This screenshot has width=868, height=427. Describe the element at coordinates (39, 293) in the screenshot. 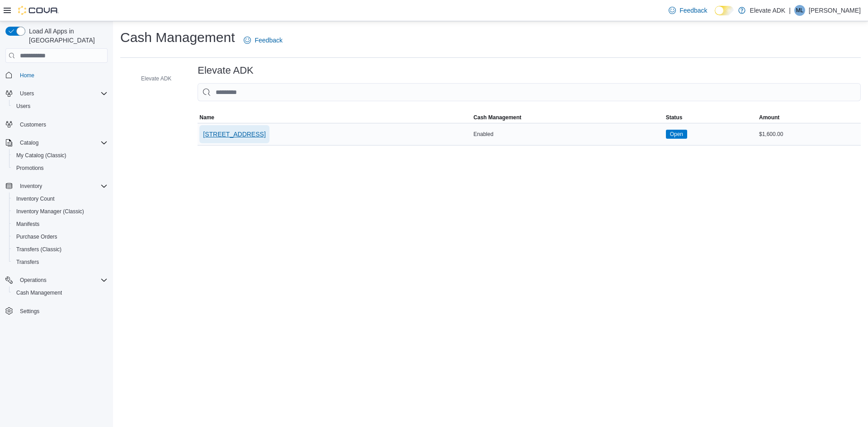

I see `a: Cash Management` at that location.